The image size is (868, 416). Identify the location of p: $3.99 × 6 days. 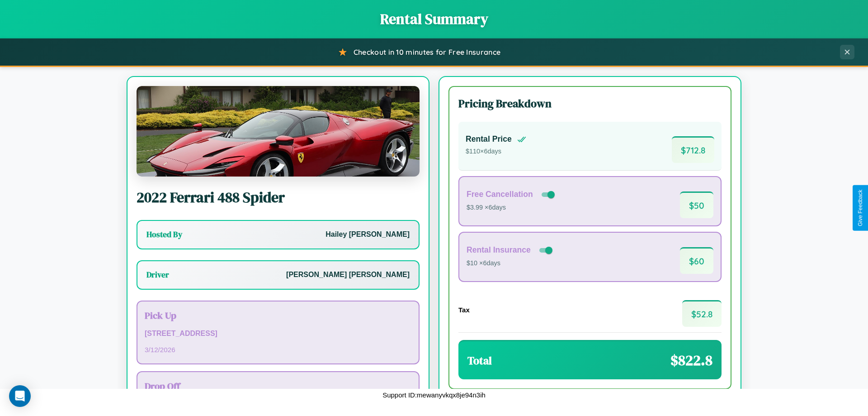
(511, 207).